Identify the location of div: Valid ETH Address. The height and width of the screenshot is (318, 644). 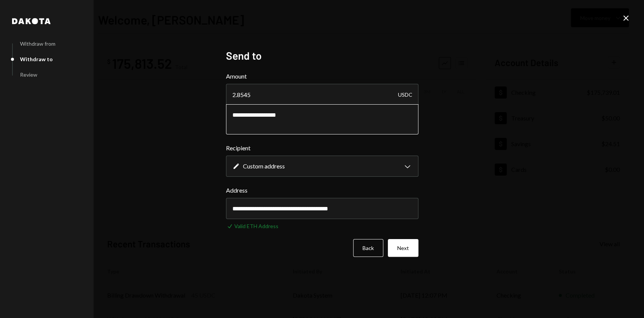
(256, 226).